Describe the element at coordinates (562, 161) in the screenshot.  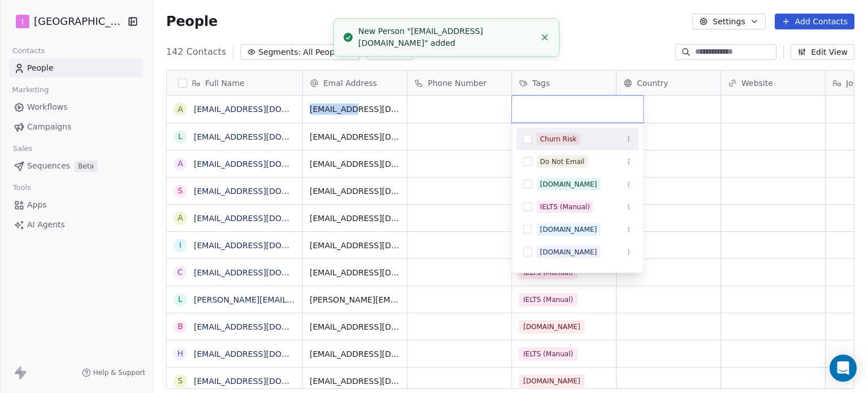
I see `div: Do Not Email` at that location.